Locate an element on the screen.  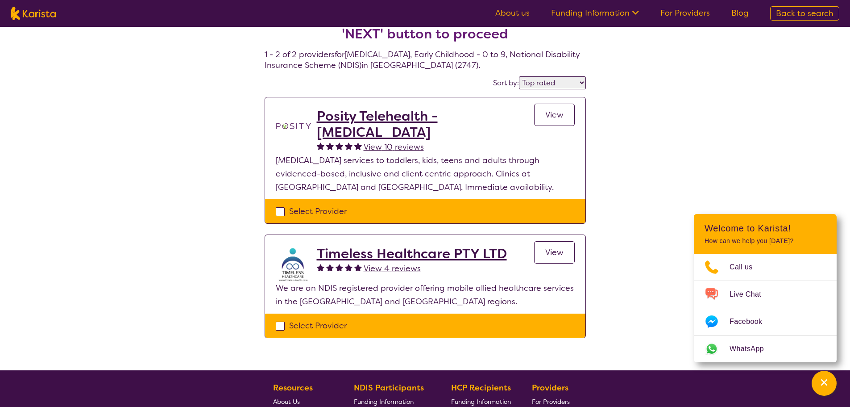
b: NDIS Participants is located at coordinates (389, 387).